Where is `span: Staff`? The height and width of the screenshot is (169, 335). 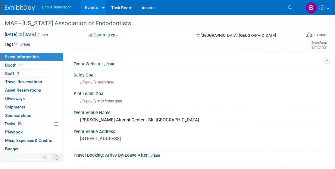 span: Staff is located at coordinates (13, 73).